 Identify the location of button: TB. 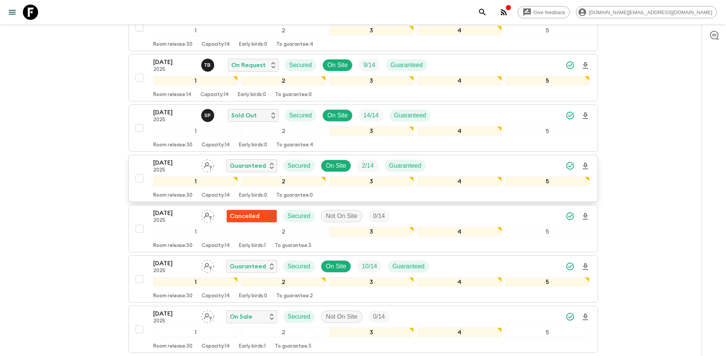
(209, 65).